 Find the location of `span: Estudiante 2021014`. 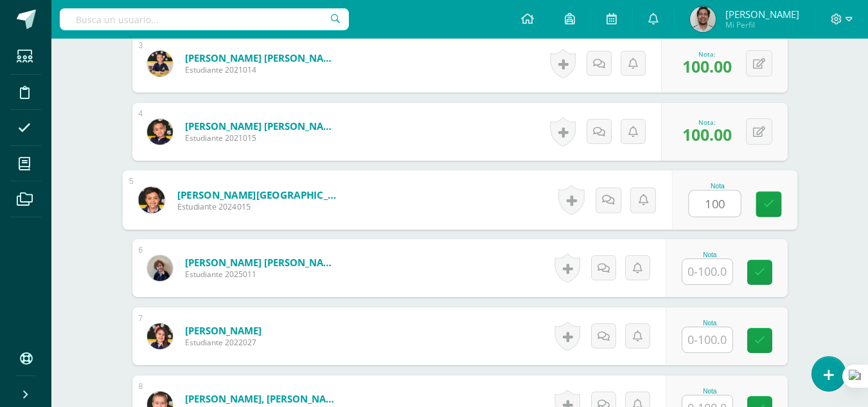

span: Estudiante 2021014 is located at coordinates (262, 70).